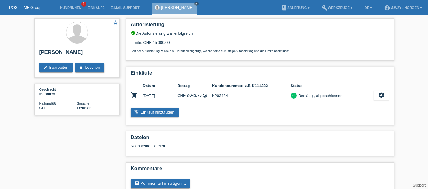 The image size is (428, 189). Describe the element at coordinates (115, 23) in the screenshot. I see `a: star_border` at that location.